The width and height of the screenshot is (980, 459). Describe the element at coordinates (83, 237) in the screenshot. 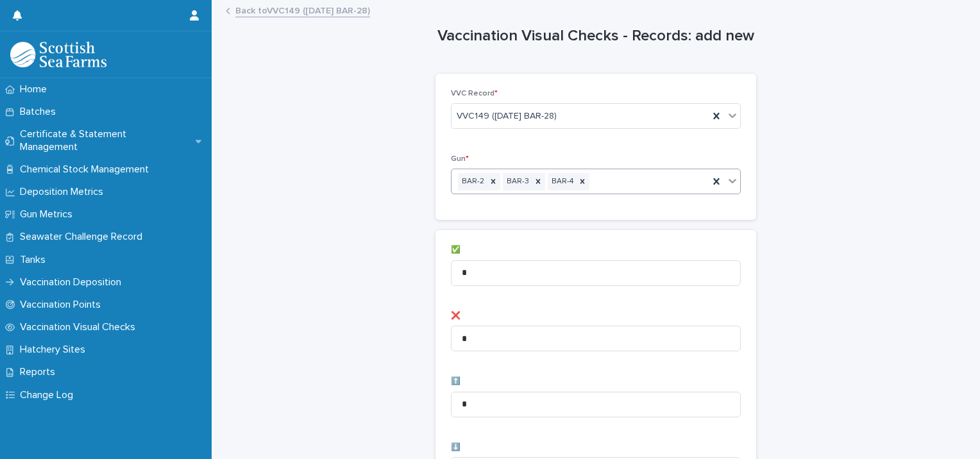

I see `p: Seawater Challenge Record` at that location.